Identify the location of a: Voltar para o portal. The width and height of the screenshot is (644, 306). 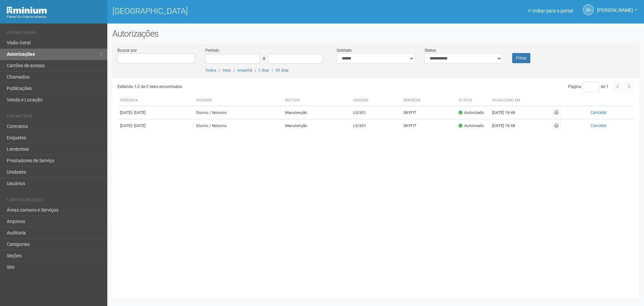
(550, 10).